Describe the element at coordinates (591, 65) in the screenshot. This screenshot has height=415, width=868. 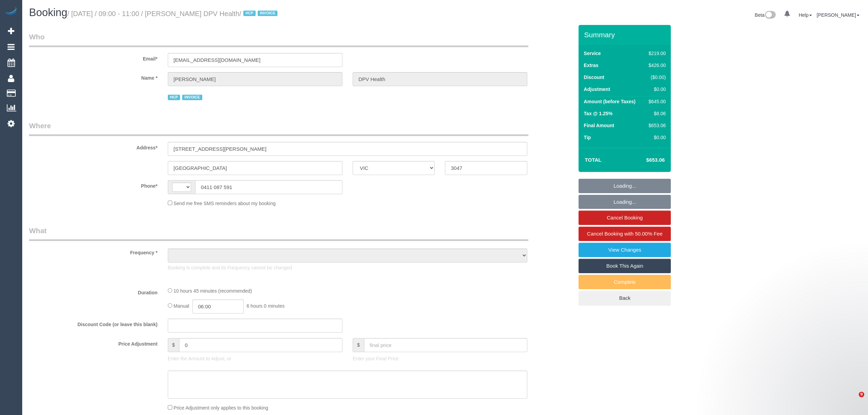
I see `label: Extras` at that location.